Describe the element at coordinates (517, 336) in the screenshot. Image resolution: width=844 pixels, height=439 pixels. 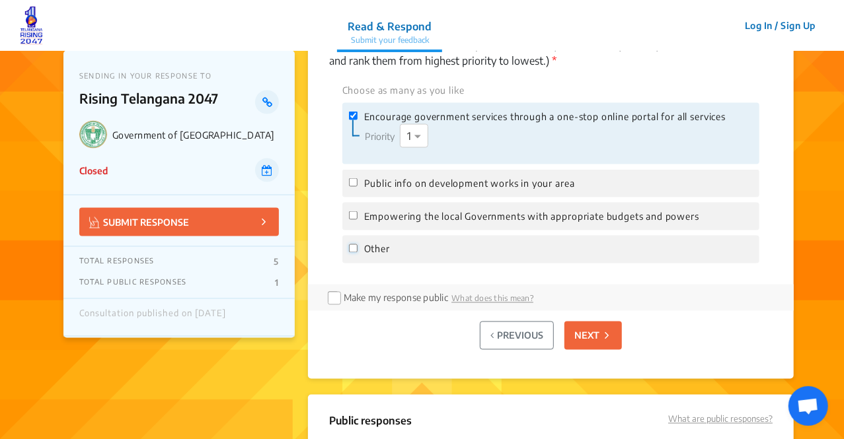
I see `button: PREVIOUS` at that location.